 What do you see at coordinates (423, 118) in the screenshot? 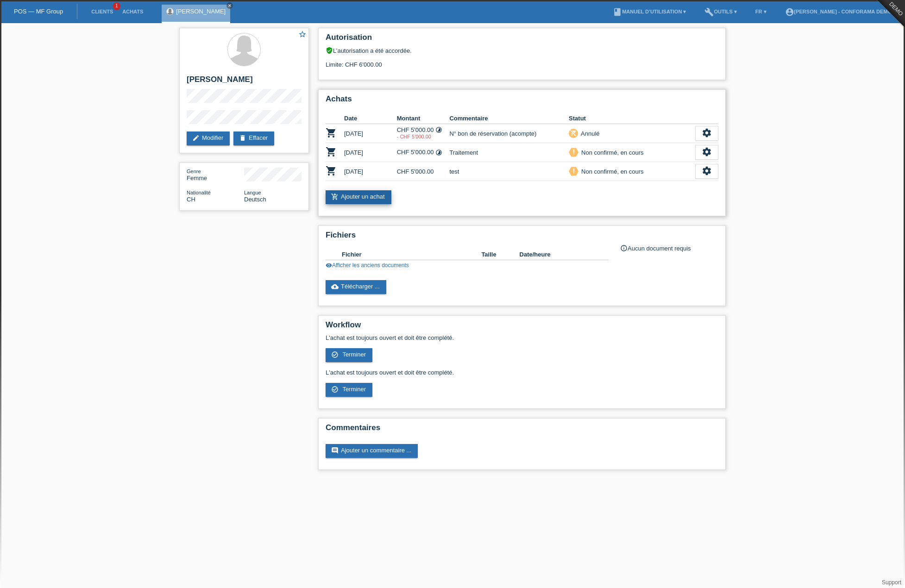
I see `th: Montant` at bounding box center [423, 118].